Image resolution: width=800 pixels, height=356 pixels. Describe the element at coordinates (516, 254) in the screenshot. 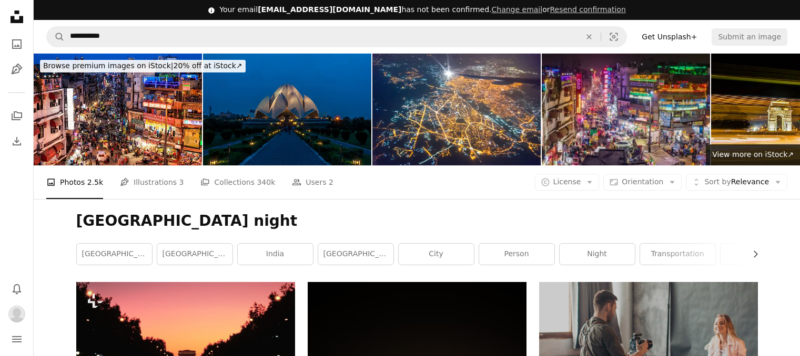

I see `a: person` at that location.